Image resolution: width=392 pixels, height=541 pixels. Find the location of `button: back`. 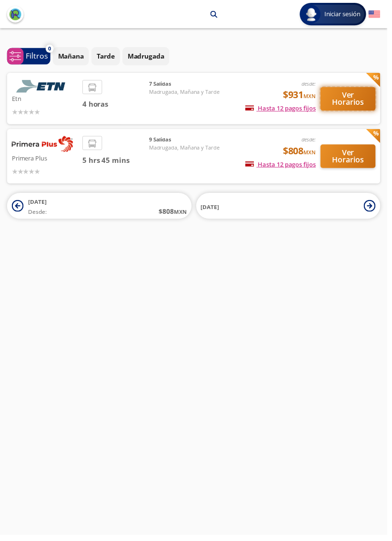

button: back is located at coordinates (16, 14).